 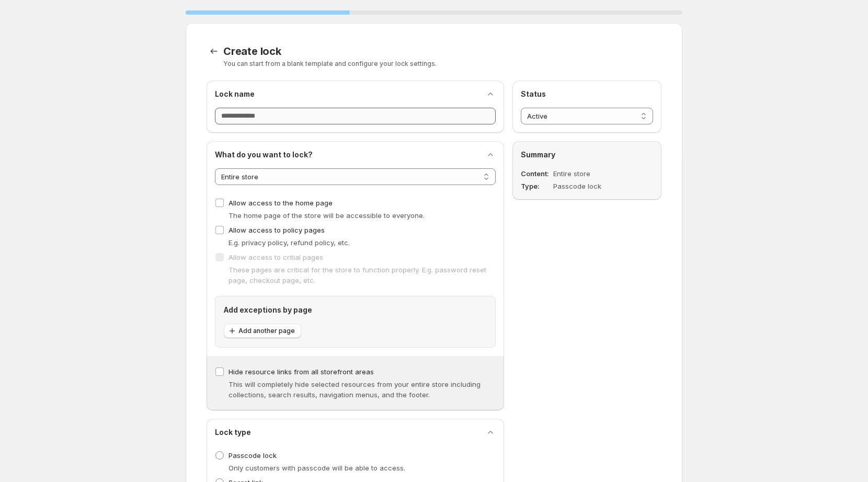 I want to click on span: The home page of the store will be accessible to everyone., so click(x=326, y=216).